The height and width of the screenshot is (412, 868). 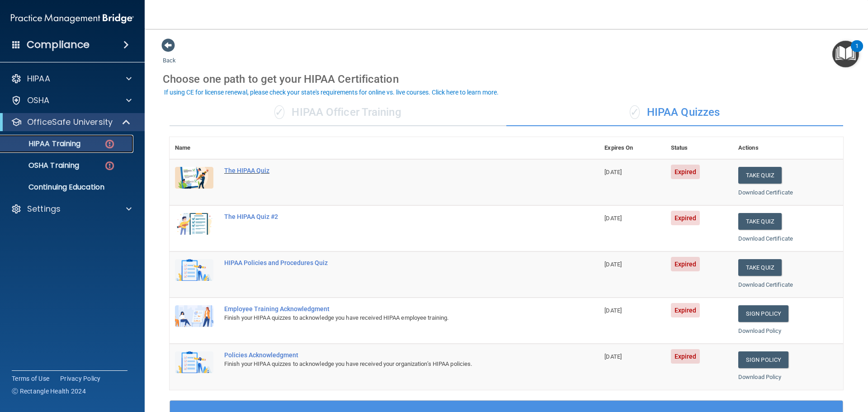 What do you see at coordinates (845, 54) in the screenshot?
I see `button: Open Resource Center, 1 new notification` at bounding box center [845, 54].